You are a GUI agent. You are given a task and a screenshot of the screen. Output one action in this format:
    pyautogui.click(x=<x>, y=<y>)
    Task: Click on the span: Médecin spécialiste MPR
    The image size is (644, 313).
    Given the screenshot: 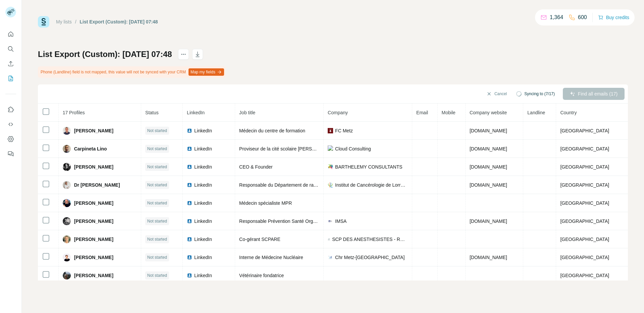 What is the action you would take?
    pyautogui.click(x=265, y=203)
    